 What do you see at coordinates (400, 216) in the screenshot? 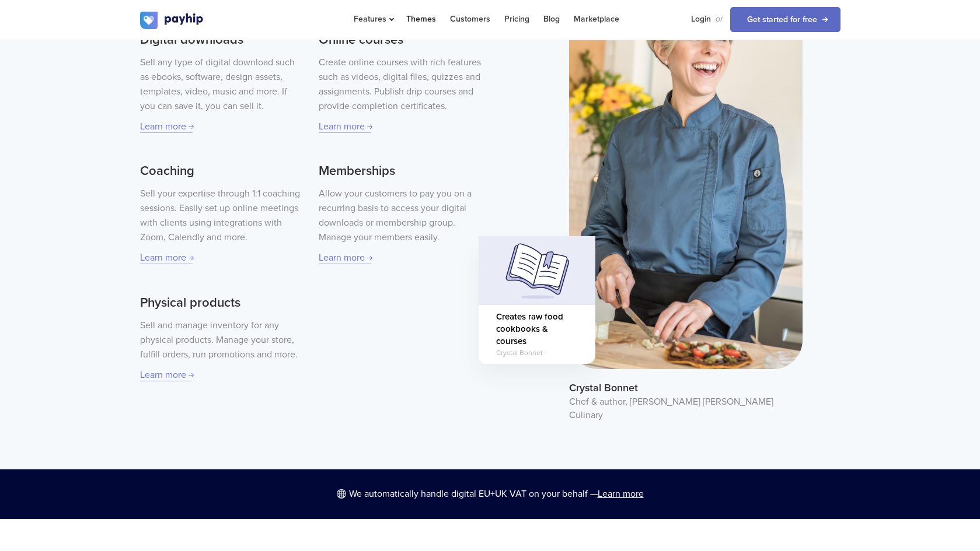
I see `p: Allow your customers to pay you on a recurring basis to access your digital downloads or membersh...` at bounding box center [400, 216].